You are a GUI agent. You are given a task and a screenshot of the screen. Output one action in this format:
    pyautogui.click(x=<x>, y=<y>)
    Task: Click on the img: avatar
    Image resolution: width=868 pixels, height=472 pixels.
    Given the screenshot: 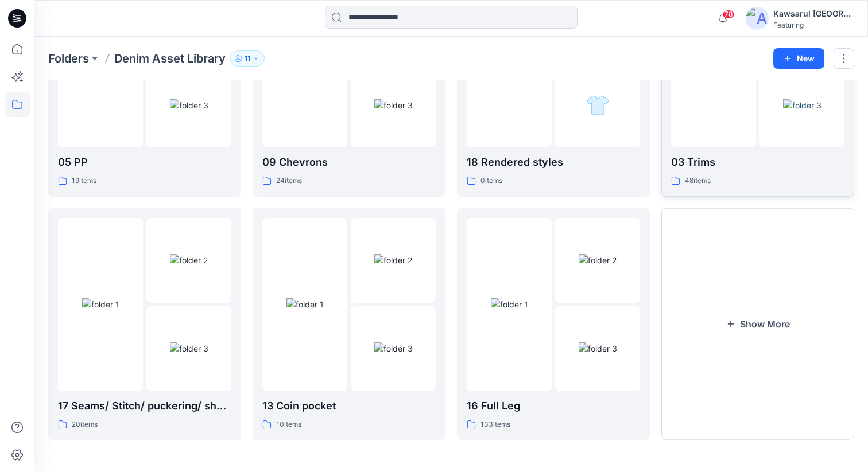 What is the action you would take?
    pyautogui.click(x=757, y=18)
    